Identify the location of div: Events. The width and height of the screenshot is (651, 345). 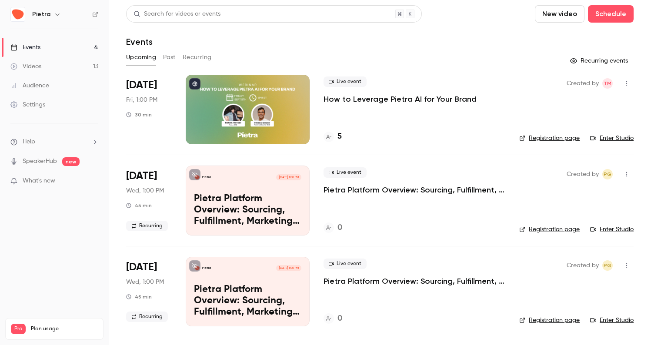
(25, 47).